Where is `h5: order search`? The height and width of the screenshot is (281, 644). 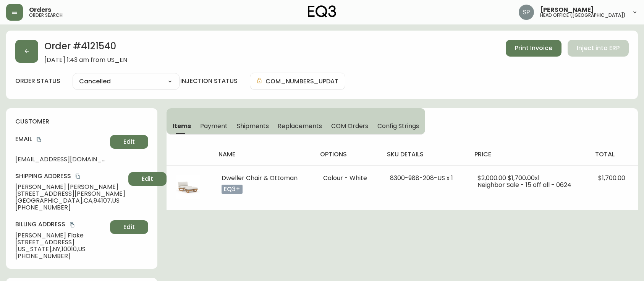
h5: order search is located at coordinates (46, 15).